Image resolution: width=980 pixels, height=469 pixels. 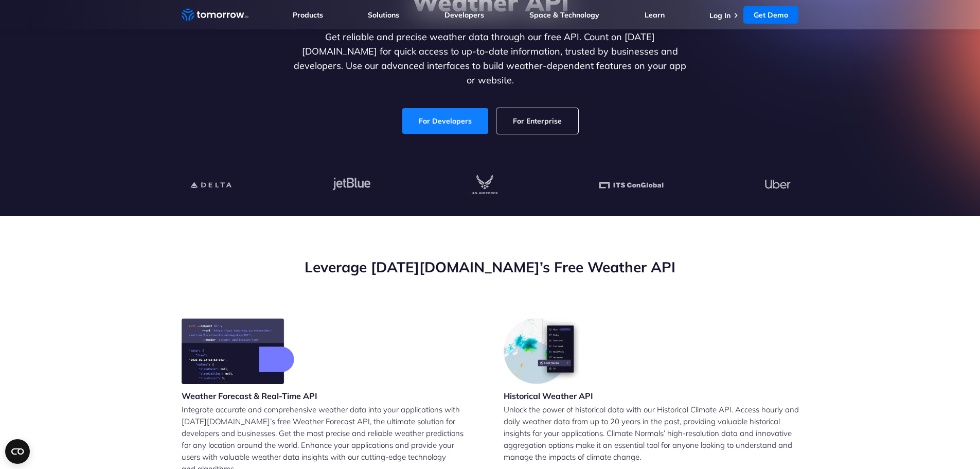 What do you see at coordinates (215, 15) in the screenshot?
I see `a: Home link` at bounding box center [215, 15].